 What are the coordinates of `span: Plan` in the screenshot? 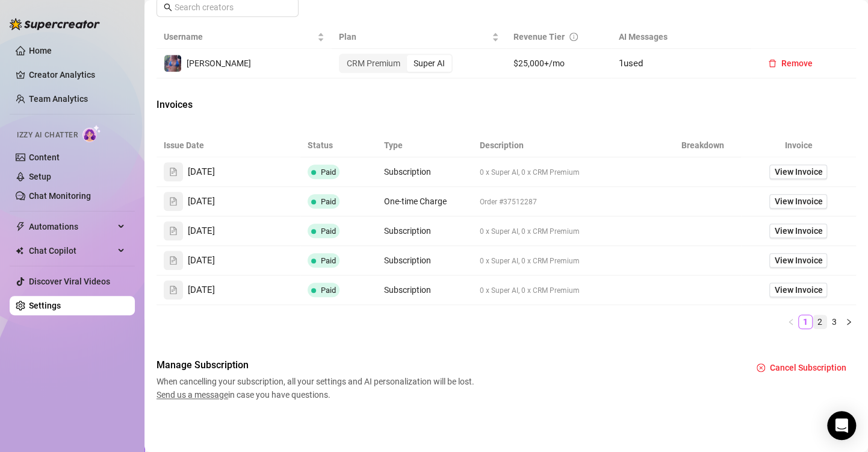 It's located at (414, 37).